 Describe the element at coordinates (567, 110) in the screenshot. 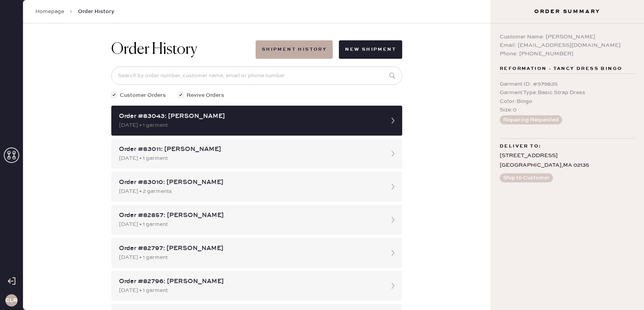

I see `div: Size : 0` at that location.